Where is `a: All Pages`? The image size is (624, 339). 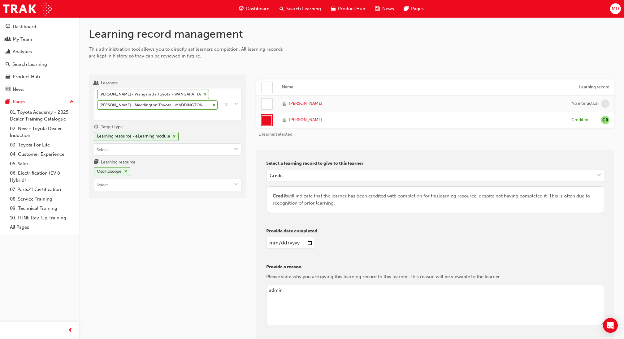
a: All Pages is located at coordinates (42, 227).